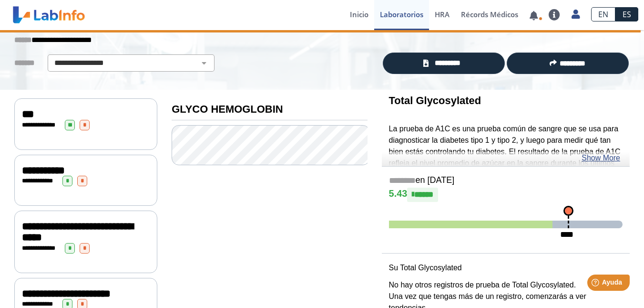 Image resolution: width=644 pixels, height=308 pixels. What do you see at coordinates (227, 109) in the screenshot?
I see `b: GLYCO HEMOGLOBIN` at bounding box center [227, 109].